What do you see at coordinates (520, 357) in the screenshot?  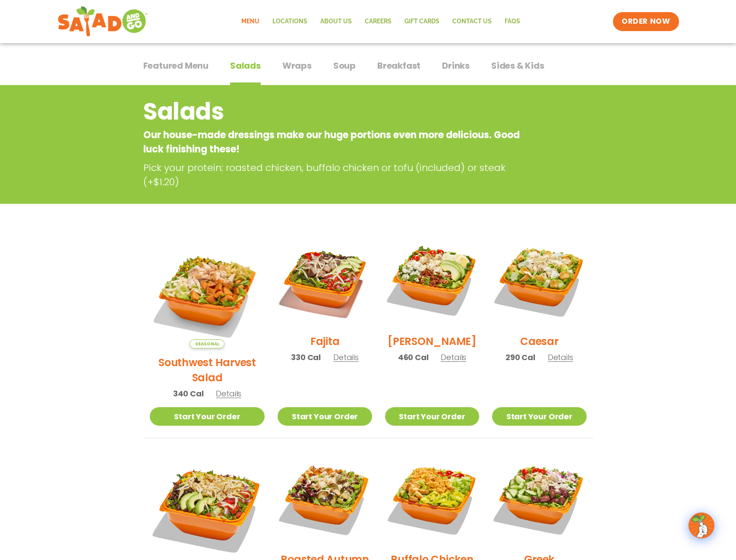 I see `span: 290 Cal` at bounding box center [520, 357].